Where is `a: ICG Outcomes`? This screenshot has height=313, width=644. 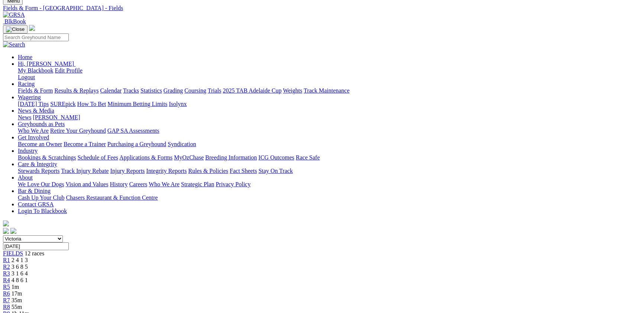
a: ICG Outcomes is located at coordinates (276, 157).